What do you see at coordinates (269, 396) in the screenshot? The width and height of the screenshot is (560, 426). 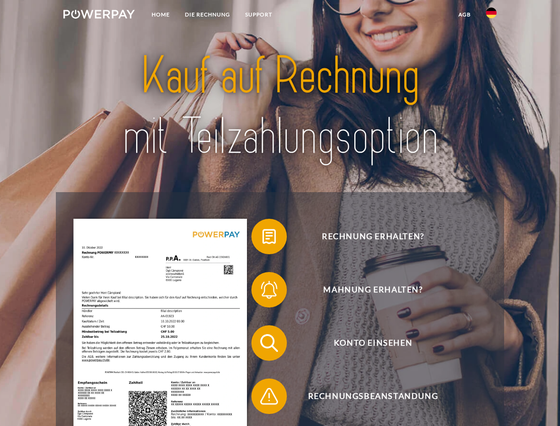 I see `img: qb_warning.svg` at bounding box center [269, 396].